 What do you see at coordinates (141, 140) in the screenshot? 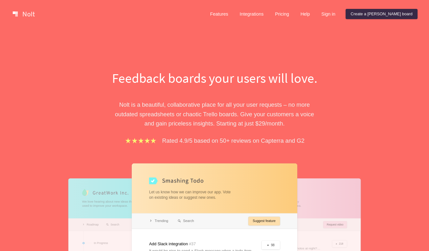
I see `img: stars.b067e34983.png` at bounding box center [141, 140].